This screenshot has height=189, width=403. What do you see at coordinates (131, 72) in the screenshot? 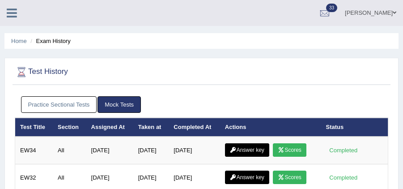
I see `h2: Test History` at bounding box center [131, 72].